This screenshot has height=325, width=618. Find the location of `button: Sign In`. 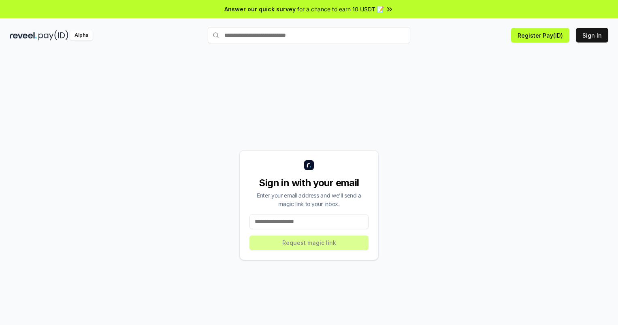

button: Sign In is located at coordinates (592, 35).